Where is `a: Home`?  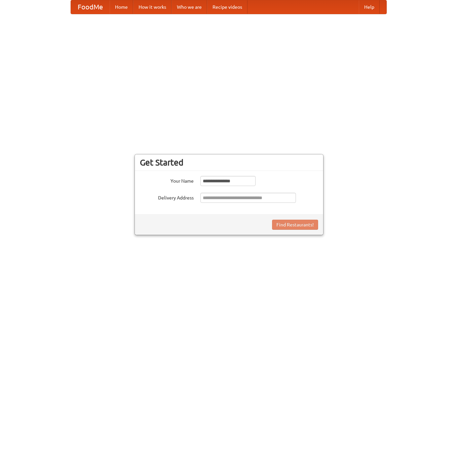 a: Home is located at coordinates (121, 7).